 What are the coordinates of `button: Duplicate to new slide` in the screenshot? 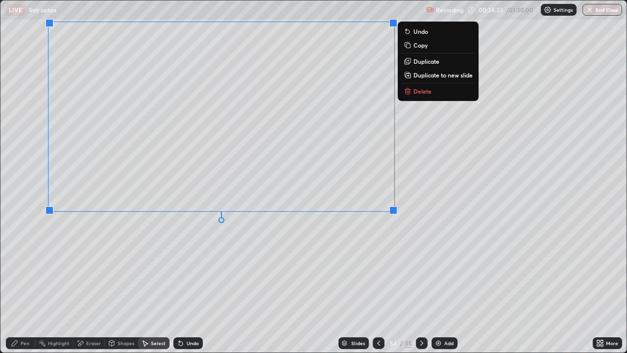 It's located at (438, 75).